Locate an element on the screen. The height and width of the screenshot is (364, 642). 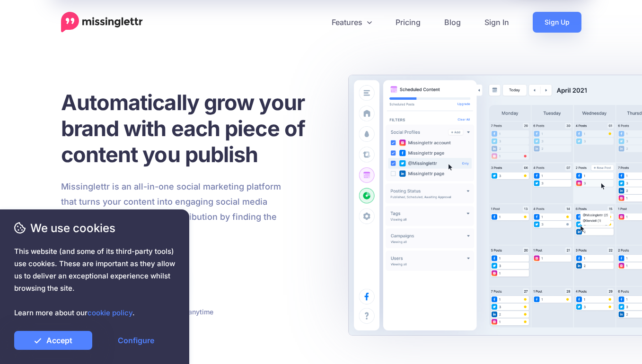
a: Pricing is located at coordinates (408, 23).